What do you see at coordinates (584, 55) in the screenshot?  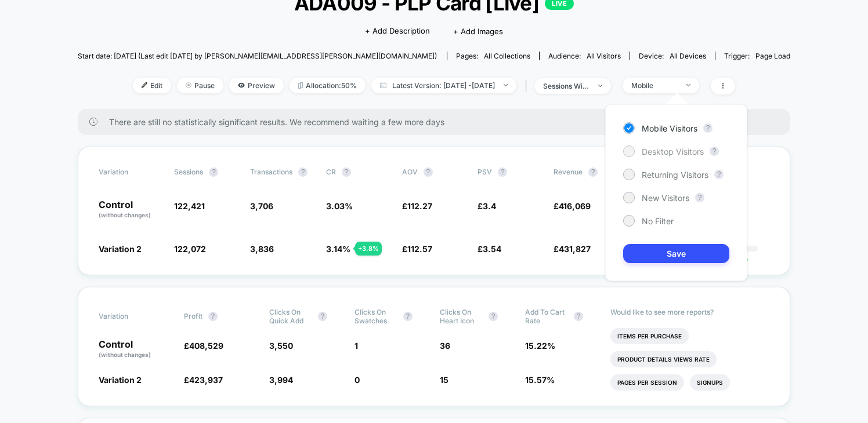 I see `div: Audience:` at bounding box center [584, 55].